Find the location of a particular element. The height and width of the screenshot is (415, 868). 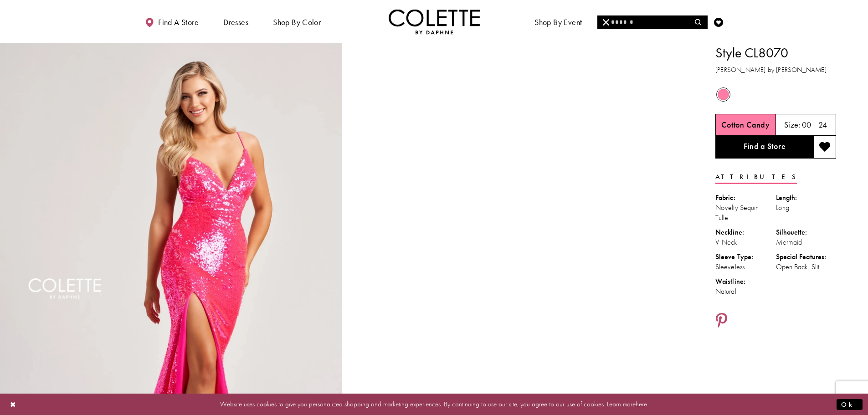

div: Fabric: is located at coordinates (745, 198).